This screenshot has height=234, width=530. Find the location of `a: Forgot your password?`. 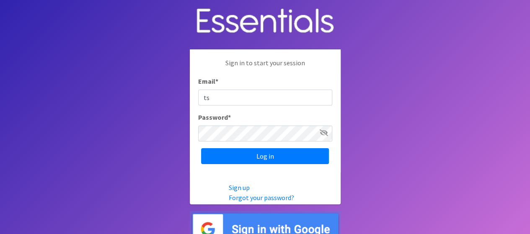

a: Forgot your password? is located at coordinates (261, 198).